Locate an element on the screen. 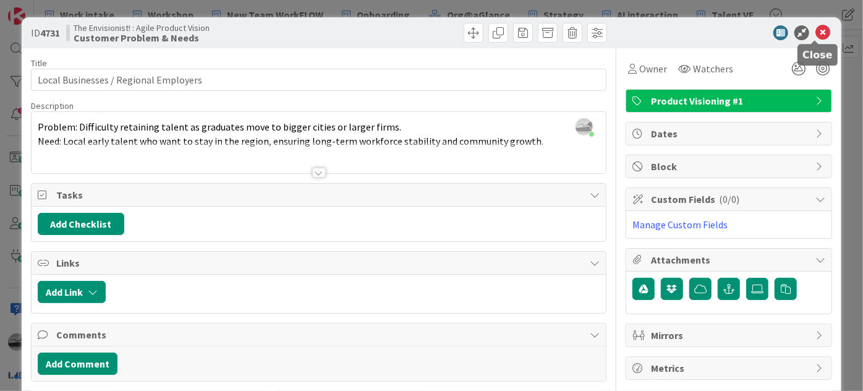 This screenshot has height=391, width=863. span: ID is located at coordinates (45, 33).